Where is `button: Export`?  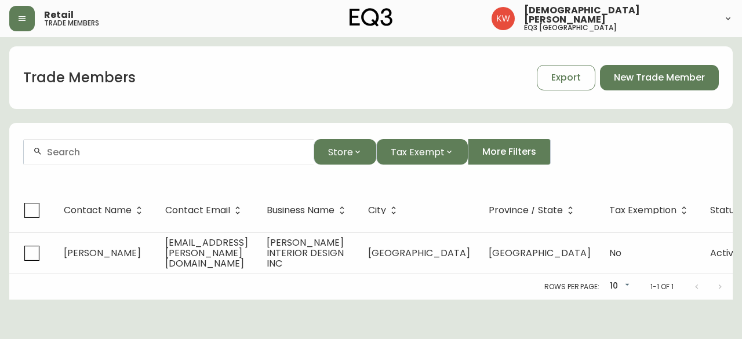 button: Export is located at coordinates (566, 78).